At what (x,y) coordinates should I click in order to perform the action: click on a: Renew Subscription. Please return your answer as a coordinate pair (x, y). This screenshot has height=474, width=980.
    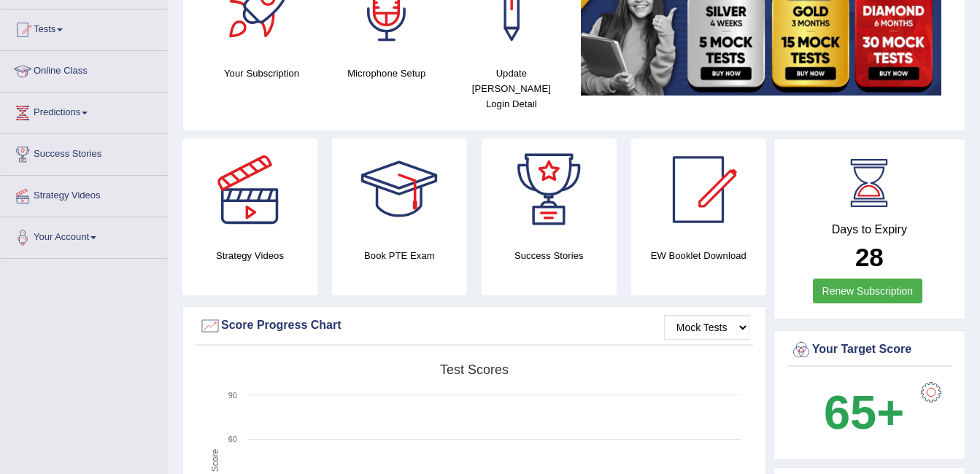
    Looking at the image, I should click on (867, 291).